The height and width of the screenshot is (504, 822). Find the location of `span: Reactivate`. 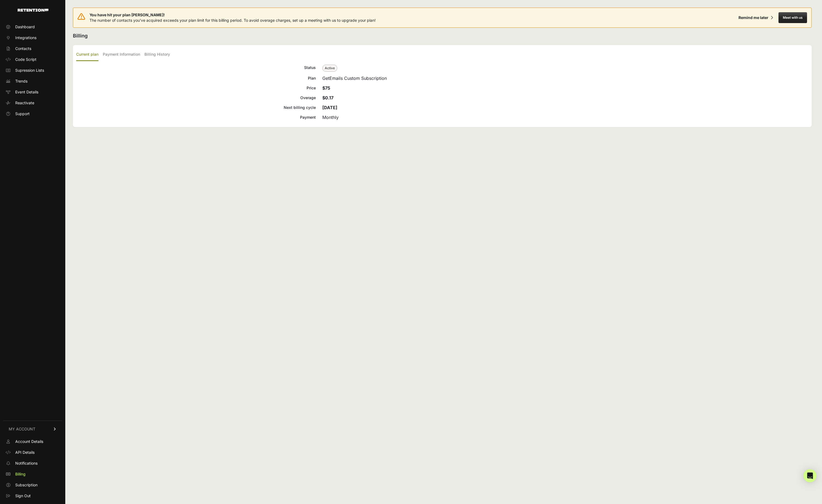

span: Reactivate is located at coordinates (25, 103).